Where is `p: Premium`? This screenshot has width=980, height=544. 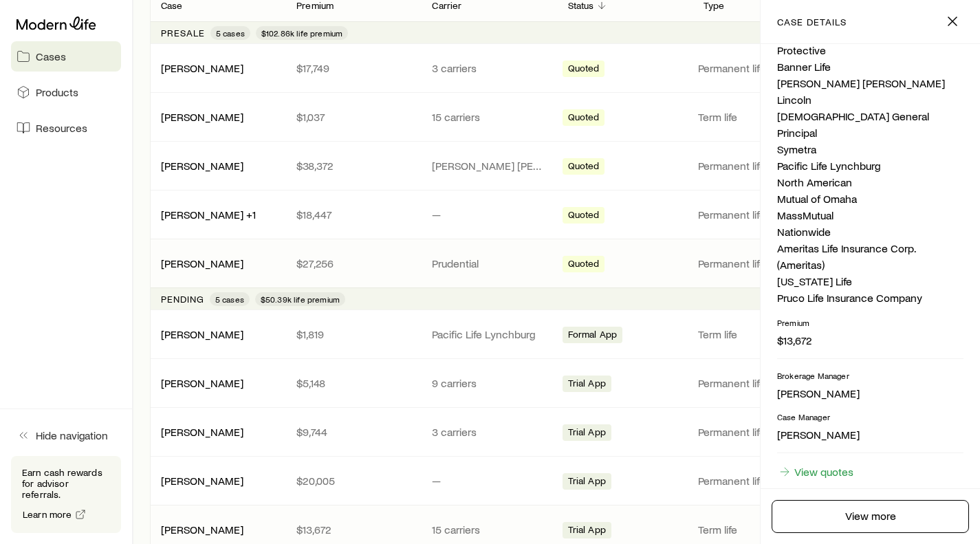
p: Premium is located at coordinates (870, 323).